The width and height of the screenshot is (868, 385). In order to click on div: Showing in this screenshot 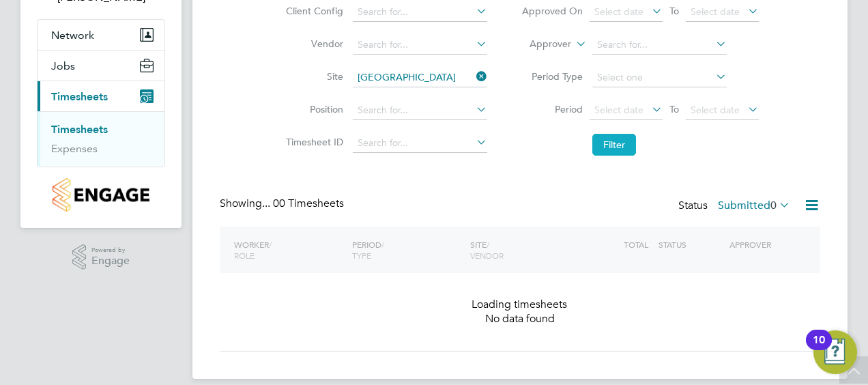, I will do `click(284, 203)`.